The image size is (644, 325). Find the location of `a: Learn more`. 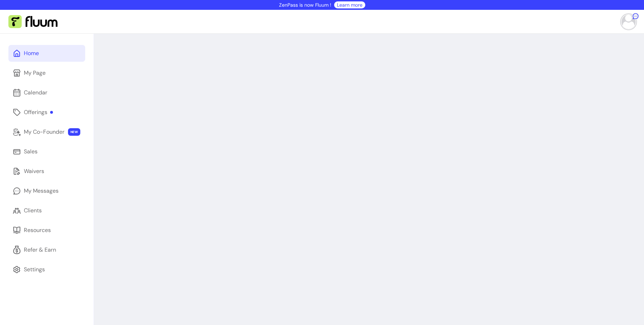

a: Learn more is located at coordinates (350, 5).